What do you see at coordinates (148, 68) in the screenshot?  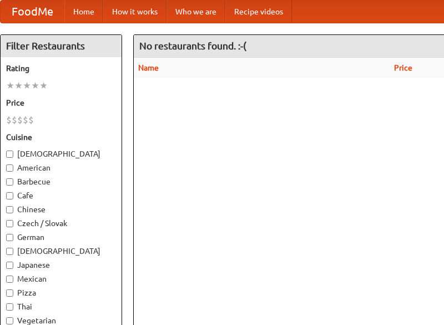 I see `a: Name` at bounding box center [148, 68].